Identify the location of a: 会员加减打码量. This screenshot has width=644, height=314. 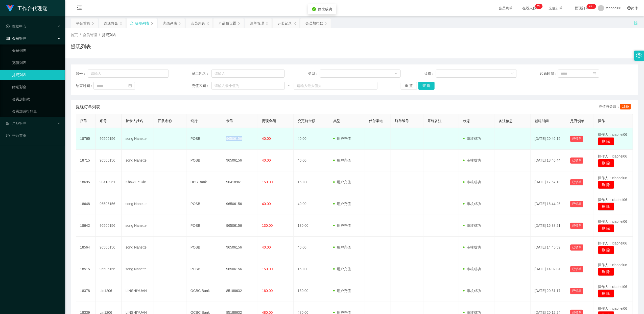
(36, 111).